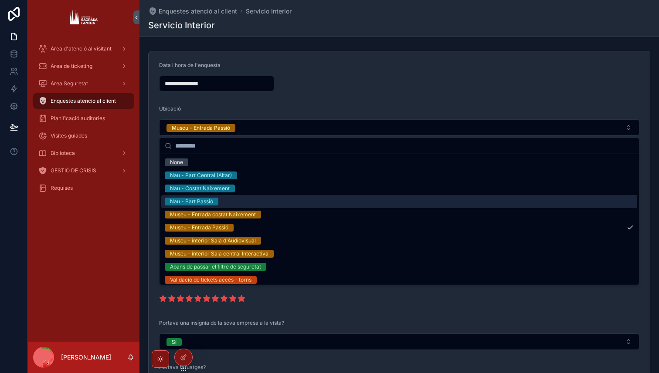 The width and height of the screenshot is (659, 373). What do you see at coordinates (84, 153) in the screenshot?
I see `a: Biblioteca` at bounding box center [84, 153].